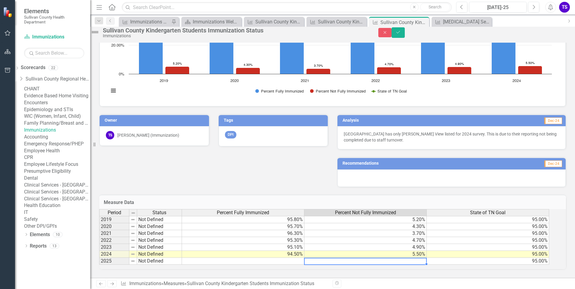  I want to click on a: Sullivan County Regional Health Department, so click(58, 79).